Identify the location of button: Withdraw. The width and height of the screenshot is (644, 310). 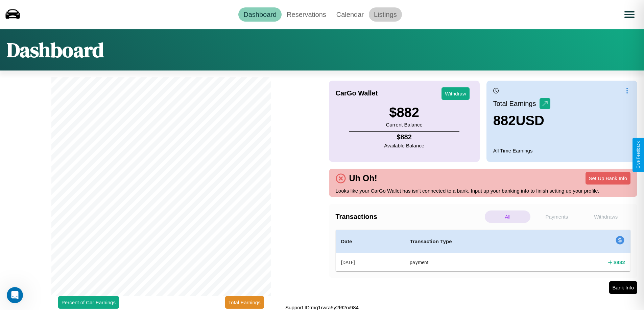
(456, 93).